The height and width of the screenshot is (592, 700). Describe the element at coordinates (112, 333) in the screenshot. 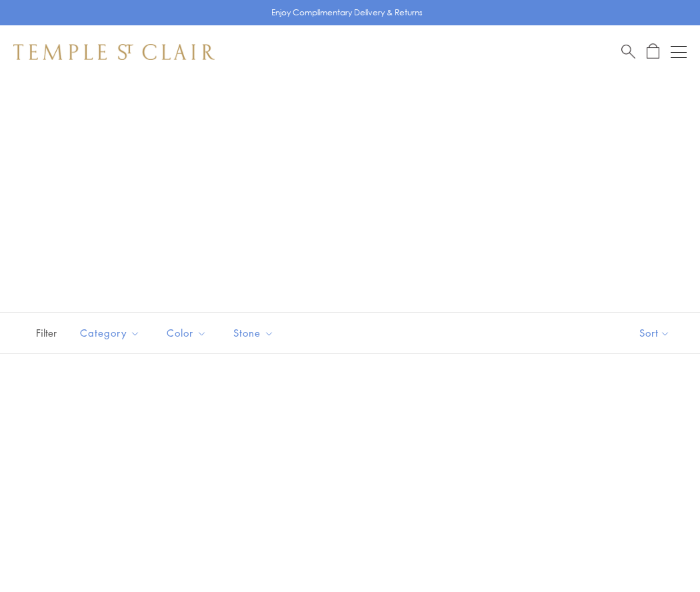

I see `span: Category` at that location.